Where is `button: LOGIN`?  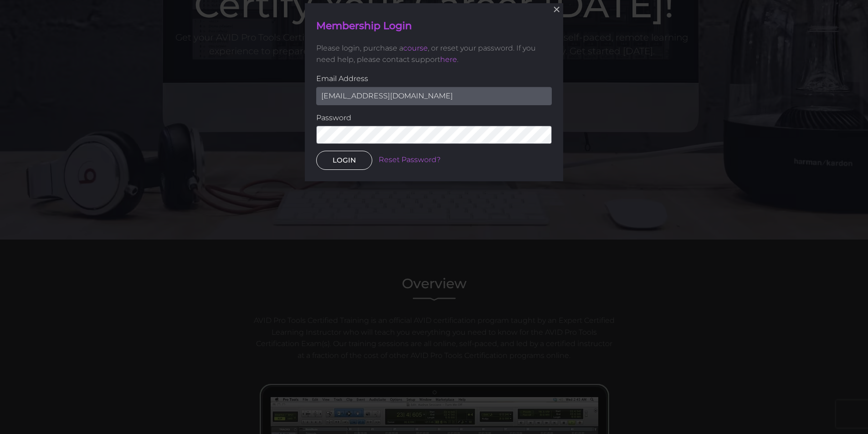
button: LOGIN is located at coordinates (345, 161).